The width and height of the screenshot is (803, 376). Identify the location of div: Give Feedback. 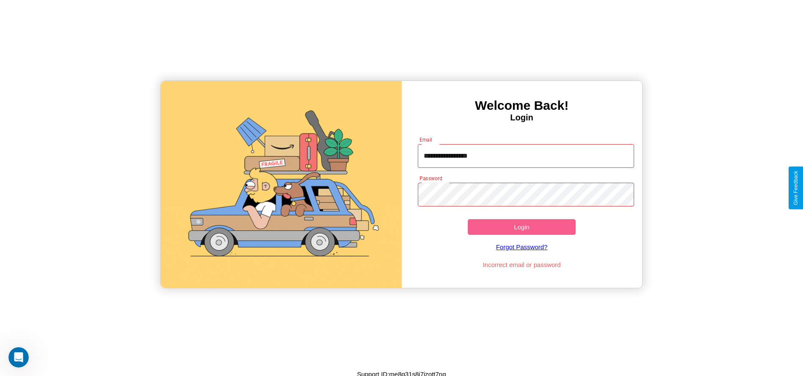
(796, 188).